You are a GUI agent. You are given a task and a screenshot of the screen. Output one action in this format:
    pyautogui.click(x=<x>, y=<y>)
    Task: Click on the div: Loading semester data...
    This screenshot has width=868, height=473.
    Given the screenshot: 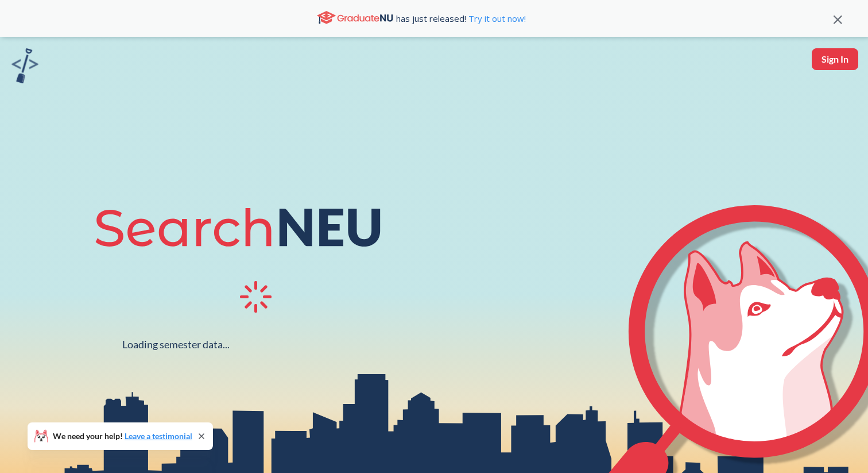 What is the action you would take?
    pyautogui.click(x=176, y=344)
    